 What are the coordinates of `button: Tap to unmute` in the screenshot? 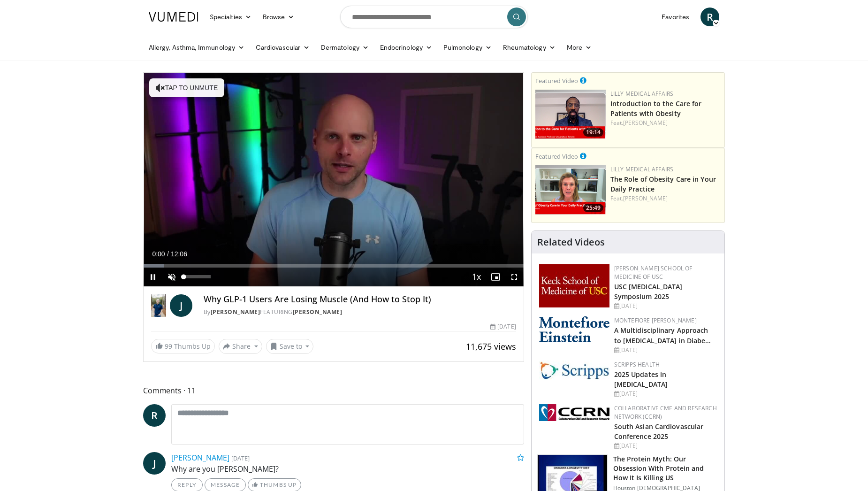 It's located at (187, 88).